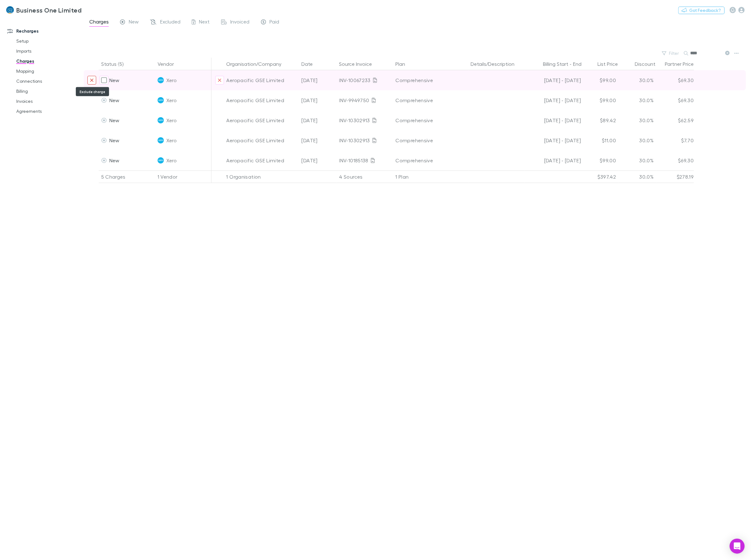 Image resolution: width=751 pixels, height=560 pixels. Describe the element at coordinates (240, 23) in the screenshot. I see `span: Invoiced` at that location.